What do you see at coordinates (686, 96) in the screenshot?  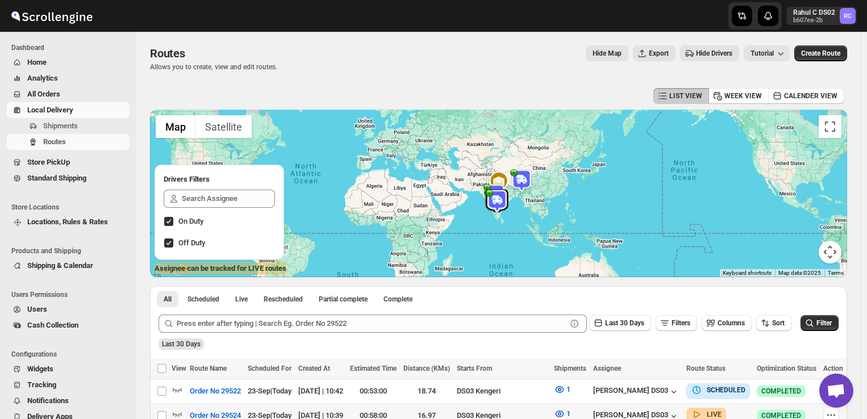 I see `span: LIST VIEW` at bounding box center [686, 96].